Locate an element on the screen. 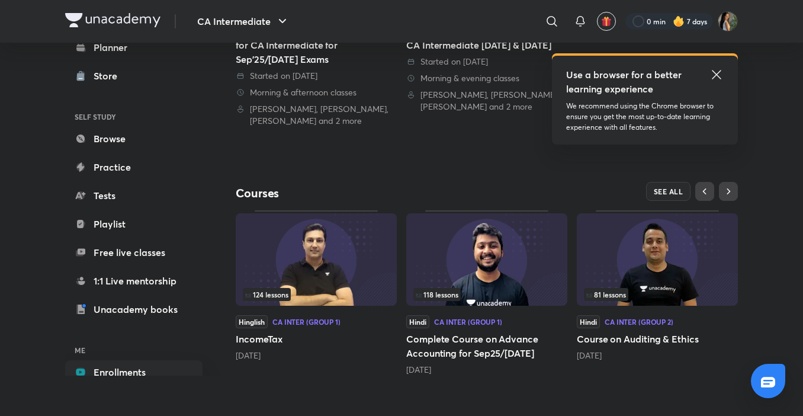 The width and height of the screenshot is (803, 416). img: streak is located at coordinates (678, 21).